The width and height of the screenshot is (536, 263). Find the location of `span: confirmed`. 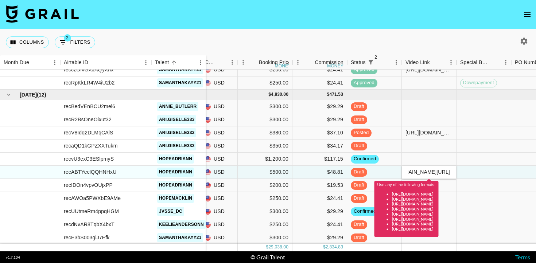

span: confirmed is located at coordinates (364, 211).